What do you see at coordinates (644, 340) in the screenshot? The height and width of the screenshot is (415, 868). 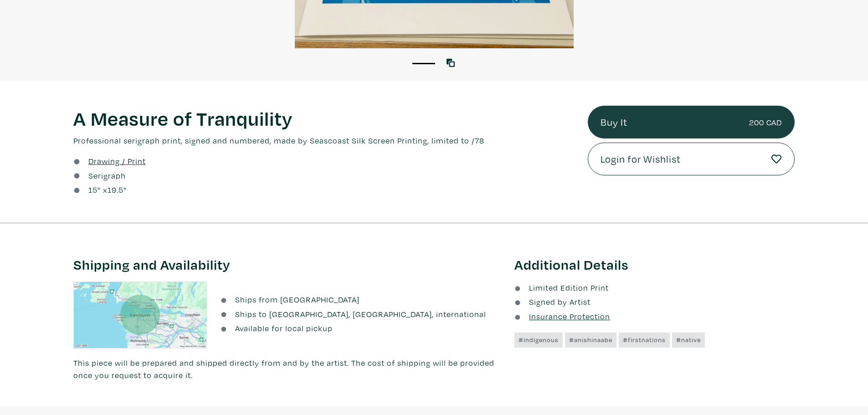 I see `a: #firstnations` at bounding box center [644, 340].